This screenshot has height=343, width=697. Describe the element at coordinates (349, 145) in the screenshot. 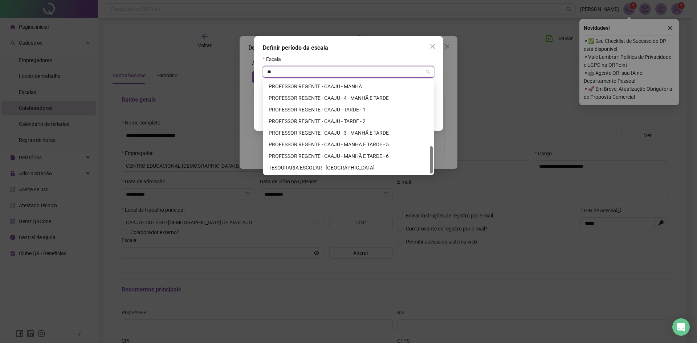

I see `div: PROFESSOR REGENTE - CAAJU - MANHA E TARDE - 5` at that location.